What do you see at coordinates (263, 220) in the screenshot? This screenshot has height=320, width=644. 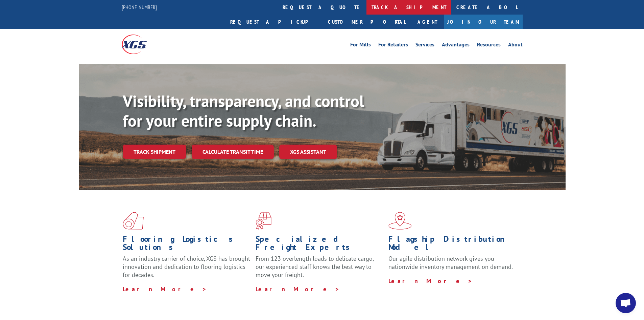 I see `img: xgs-icon-focused-on-flooring-red` at bounding box center [263, 220].